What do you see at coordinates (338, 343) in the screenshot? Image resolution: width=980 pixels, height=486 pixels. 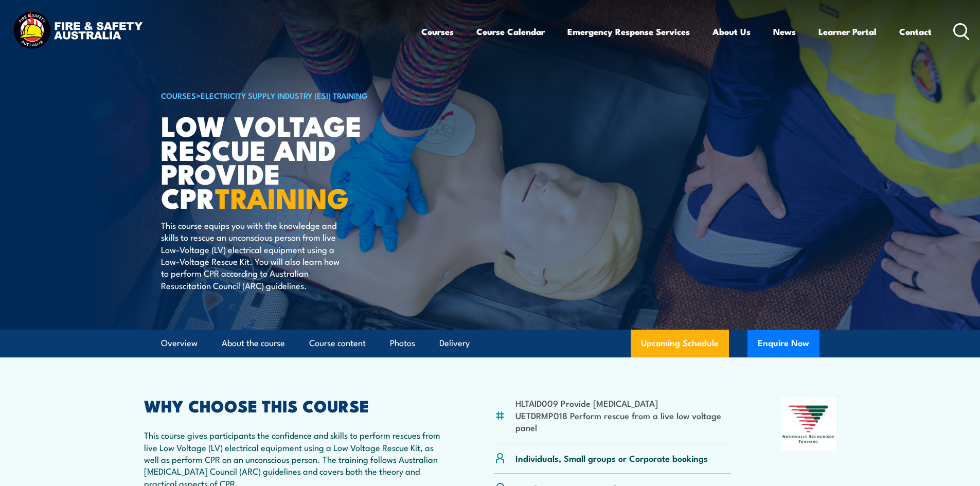 I see `a: Course content` at bounding box center [338, 343].